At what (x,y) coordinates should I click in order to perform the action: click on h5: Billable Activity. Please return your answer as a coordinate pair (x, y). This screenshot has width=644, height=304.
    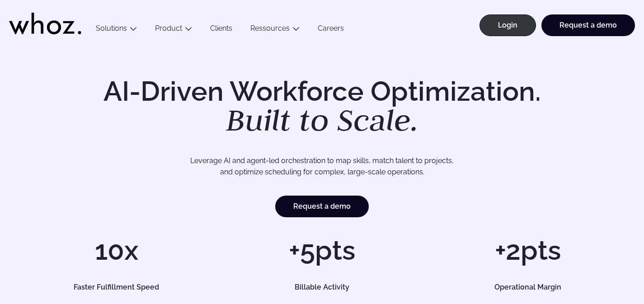
    Looking at the image, I should click on (323, 287).